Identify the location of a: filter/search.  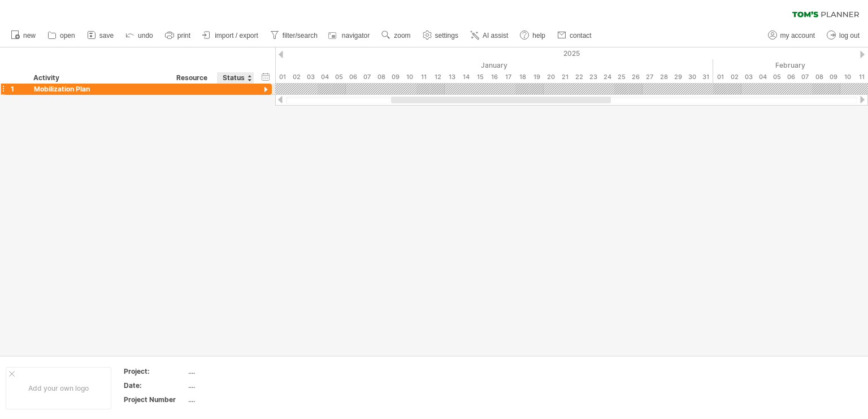
(294, 36).